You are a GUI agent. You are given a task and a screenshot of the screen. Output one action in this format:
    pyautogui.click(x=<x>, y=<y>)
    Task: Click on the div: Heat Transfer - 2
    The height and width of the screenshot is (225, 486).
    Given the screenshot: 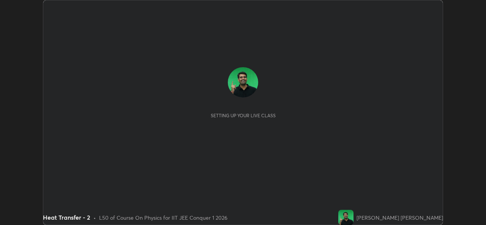 What is the action you would take?
    pyautogui.click(x=66, y=217)
    